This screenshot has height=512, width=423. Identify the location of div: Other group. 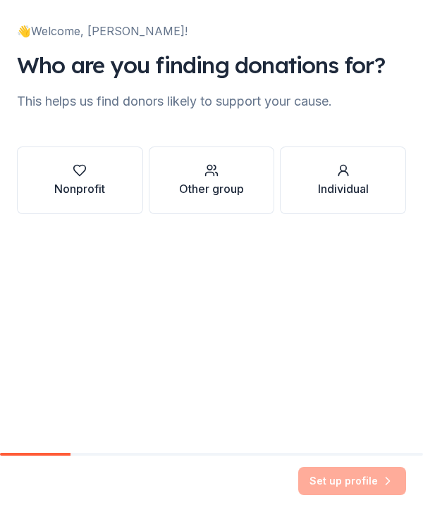
(211, 189).